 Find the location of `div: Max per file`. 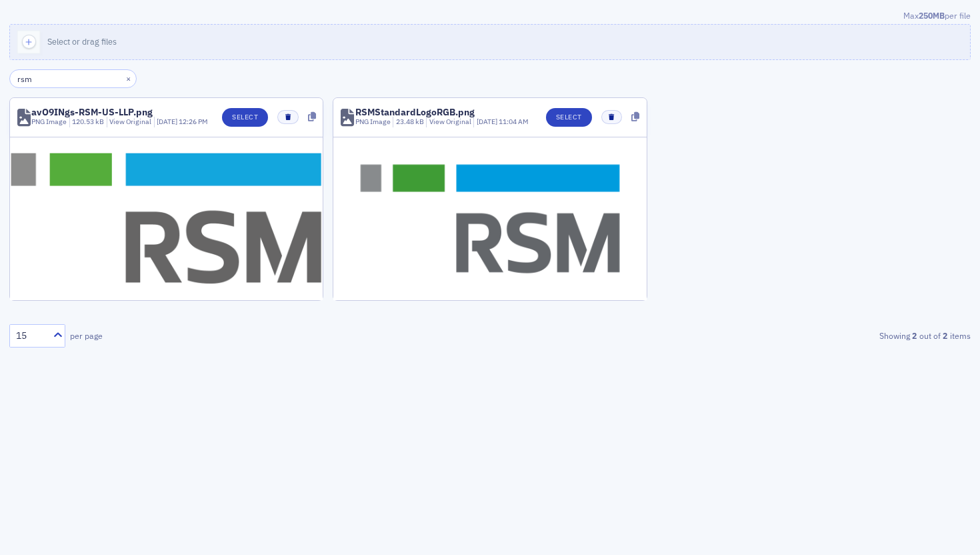

div: Max per file is located at coordinates (490, 17).